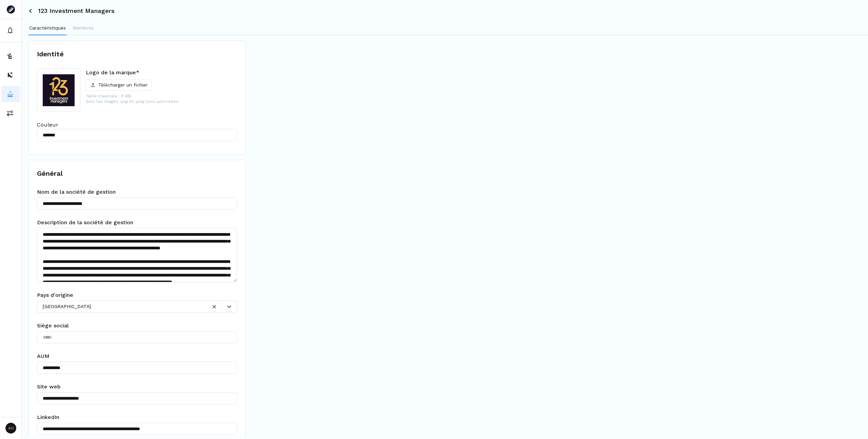 The width and height of the screenshot is (868, 439). I want to click on span: LinkedIn, so click(48, 417).